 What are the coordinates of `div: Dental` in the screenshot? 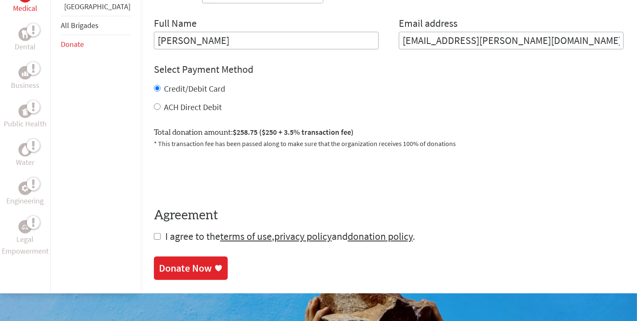 It's located at (25, 34).